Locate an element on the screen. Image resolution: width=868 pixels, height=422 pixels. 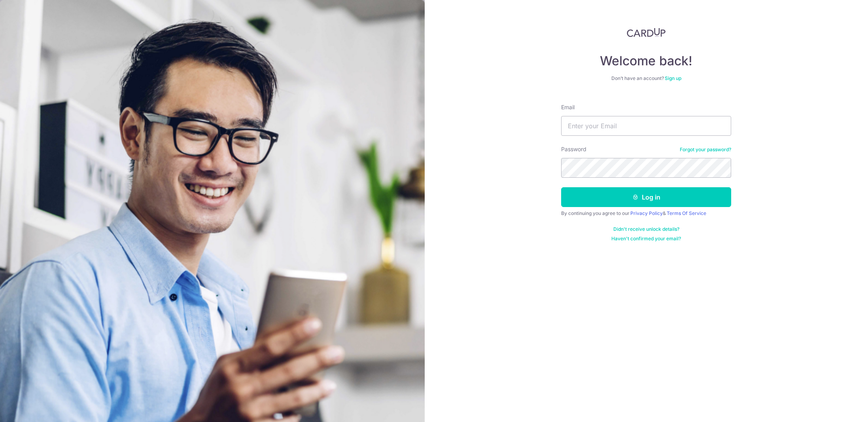
div: By continuing you agree to our & is located at coordinates (647, 214).